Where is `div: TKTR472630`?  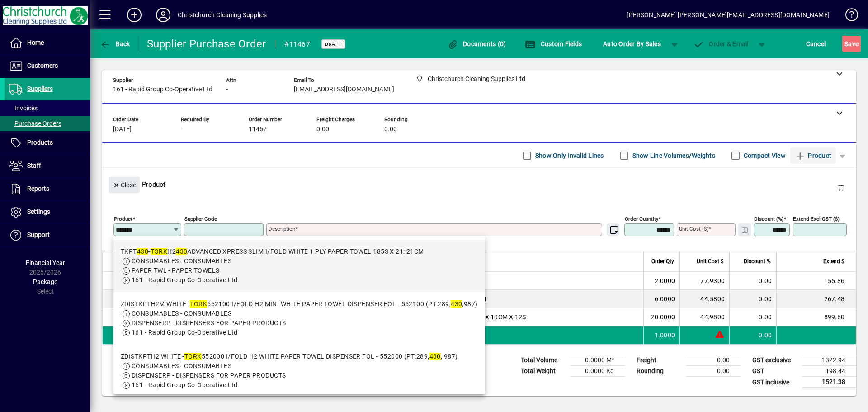
div: TKTR472630 is located at coordinates (155, 299).